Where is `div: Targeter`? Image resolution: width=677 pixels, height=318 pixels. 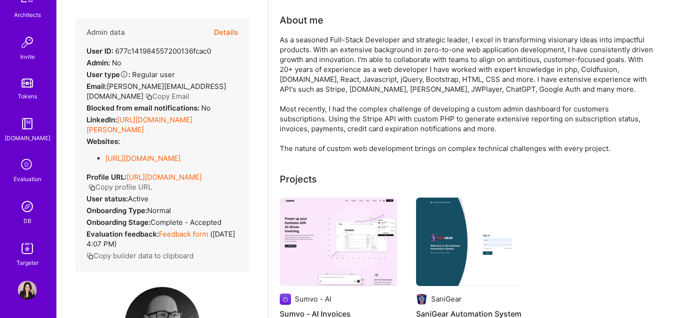 div: Targeter is located at coordinates (27, 262).